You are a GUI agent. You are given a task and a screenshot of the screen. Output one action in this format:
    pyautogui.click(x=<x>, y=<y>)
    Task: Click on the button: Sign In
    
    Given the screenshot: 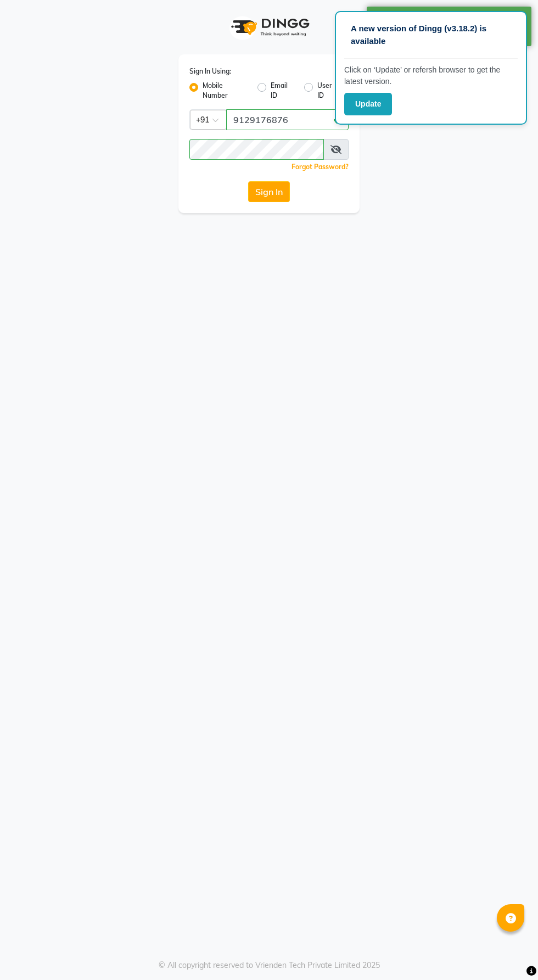 What is the action you would take?
    pyautogui.click(x=269, y=192)
    